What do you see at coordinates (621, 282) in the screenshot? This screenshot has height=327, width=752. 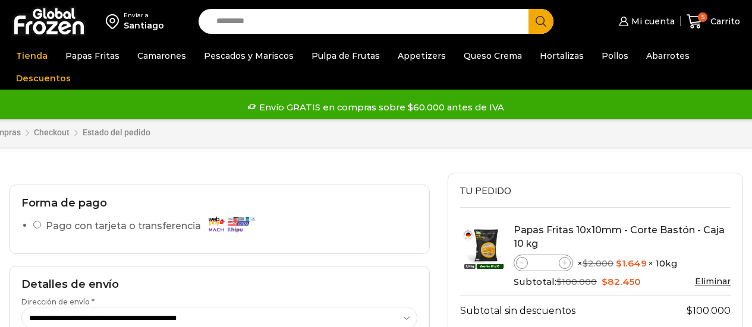 I see `bdi: 82.450` at bounding box center [621, 282].